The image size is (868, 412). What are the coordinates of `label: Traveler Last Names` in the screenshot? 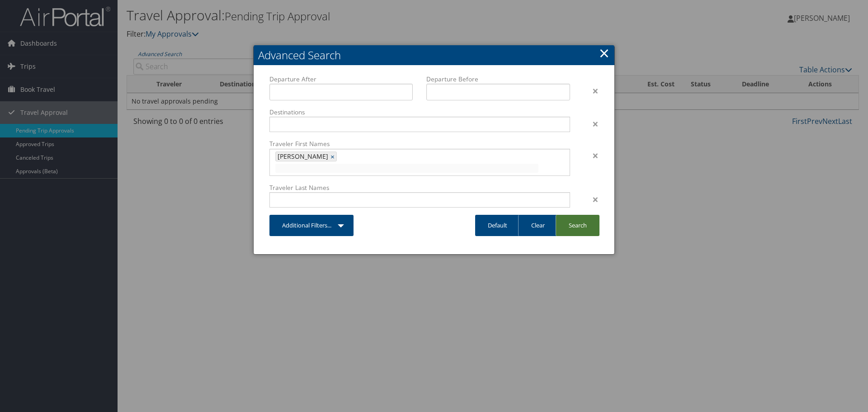 It's located at (420, 188).